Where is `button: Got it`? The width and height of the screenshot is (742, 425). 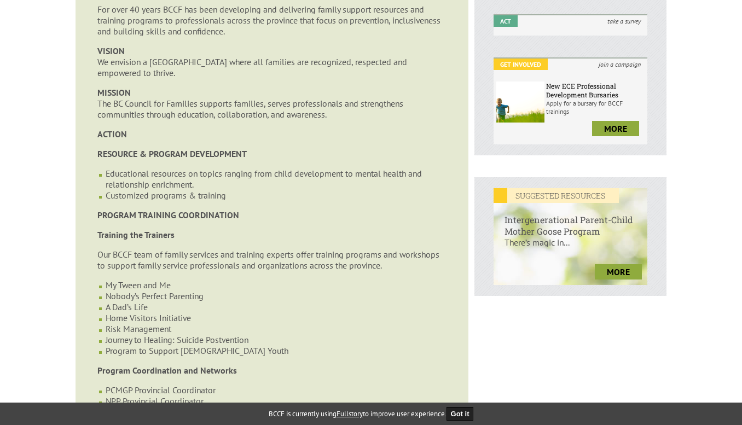
button: Got it is located at coordinates (460, 414).